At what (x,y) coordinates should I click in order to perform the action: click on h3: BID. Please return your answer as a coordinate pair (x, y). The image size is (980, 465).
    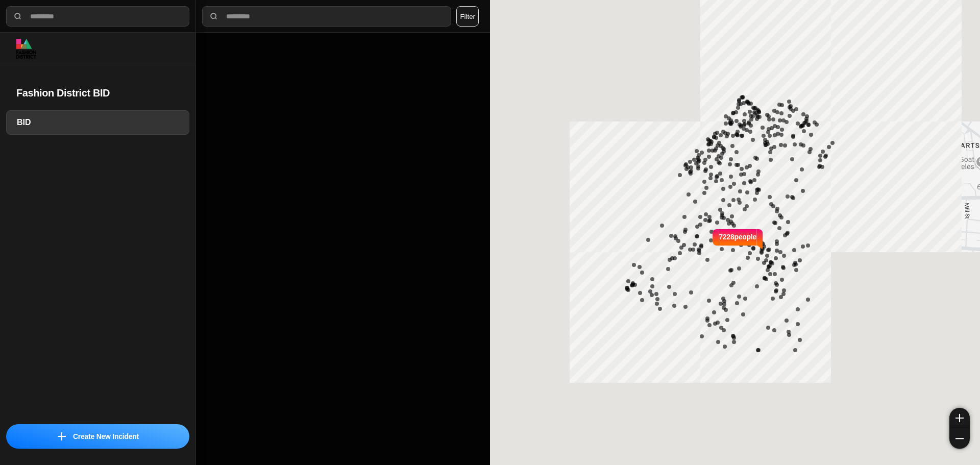
    Looking at the image, I should click on (98, 122).